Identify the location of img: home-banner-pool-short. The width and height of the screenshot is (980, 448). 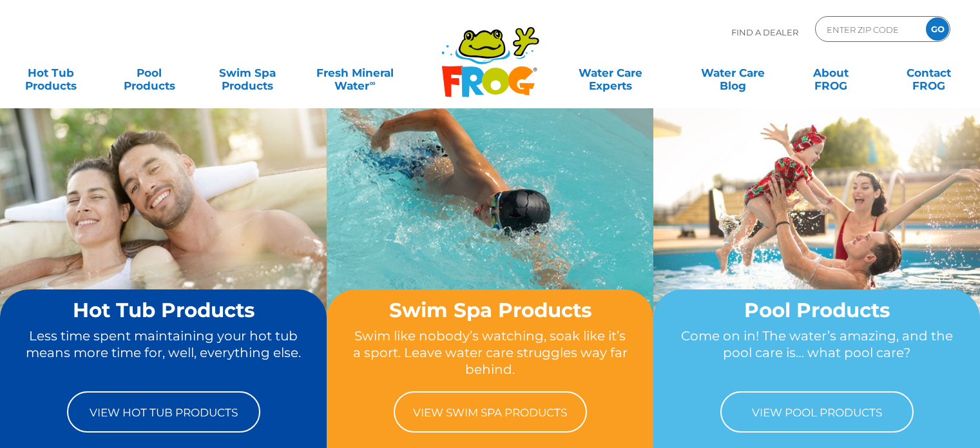
(816, 229).